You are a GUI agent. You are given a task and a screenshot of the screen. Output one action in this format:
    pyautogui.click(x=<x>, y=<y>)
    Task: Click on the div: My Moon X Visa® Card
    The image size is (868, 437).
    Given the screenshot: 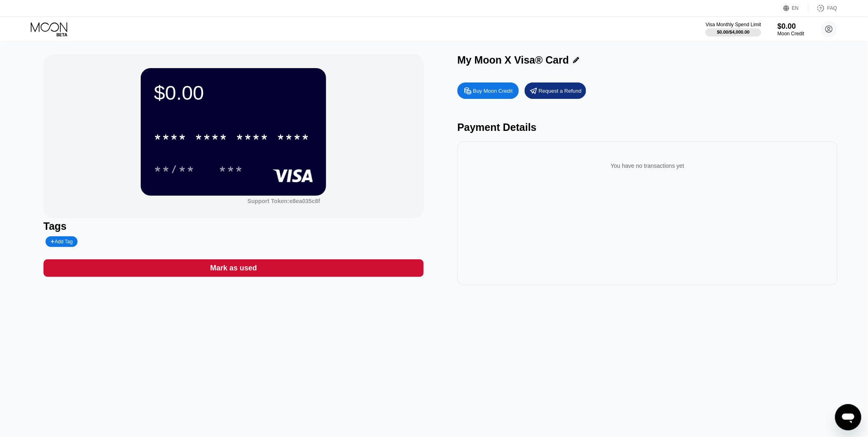 What is the action you would take?
    pyautogui.click(x=513, y=60)
    